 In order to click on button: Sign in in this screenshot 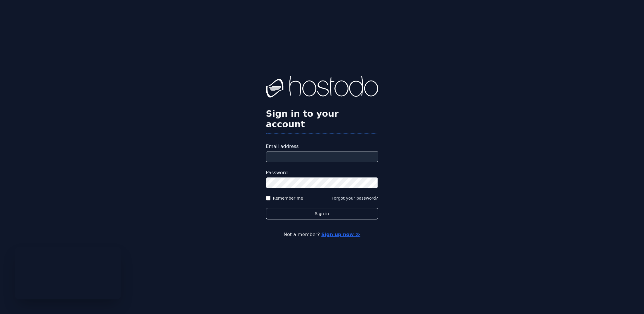, I will do `click(322, 214)`.